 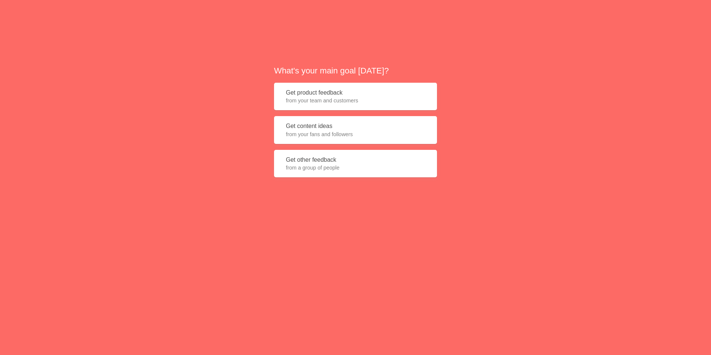 I want to click on button: Get other feedbackfrom a group of people, so click(x=356, y=163).